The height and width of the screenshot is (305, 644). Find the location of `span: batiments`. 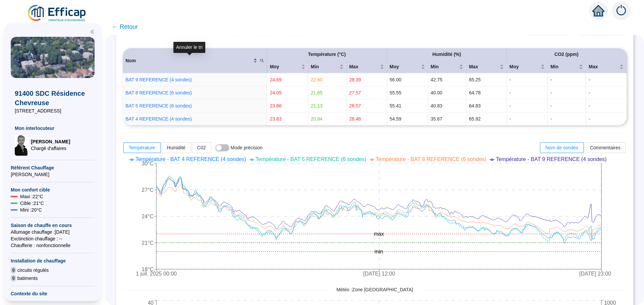

span: batiments is located at coordinates (27, 279).